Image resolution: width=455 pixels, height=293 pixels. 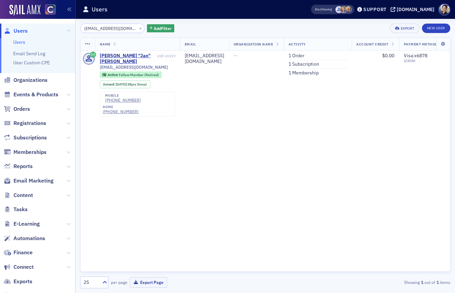 I want to click on a: Active Fellow Member (Retired), so click(x=130, y=75).